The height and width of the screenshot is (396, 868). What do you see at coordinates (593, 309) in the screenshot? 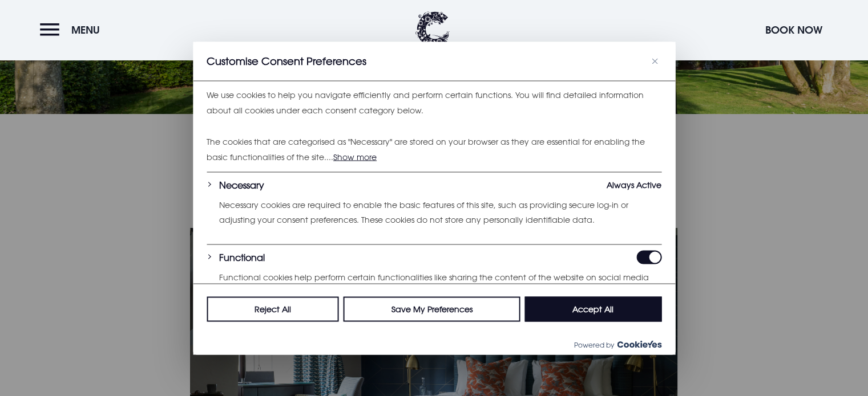
I see `button: Accept All` at bounding box center [593, 309].